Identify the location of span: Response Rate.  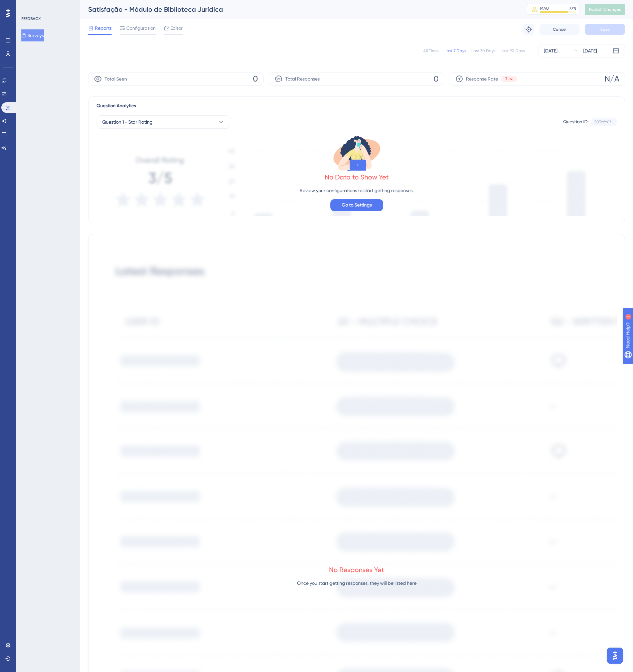
(482, 79).